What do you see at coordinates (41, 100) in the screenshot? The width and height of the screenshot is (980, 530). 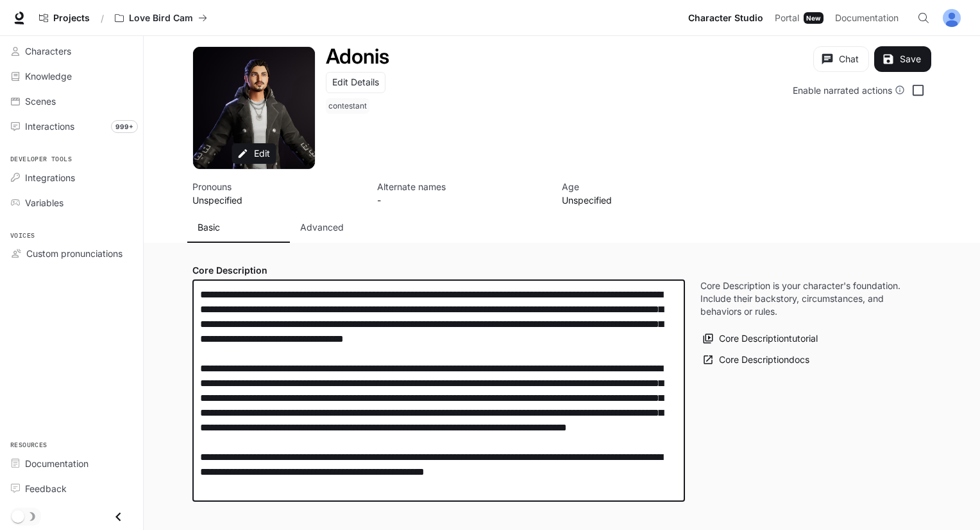 I see `span: Scenes` at bounding box center [41, 100].